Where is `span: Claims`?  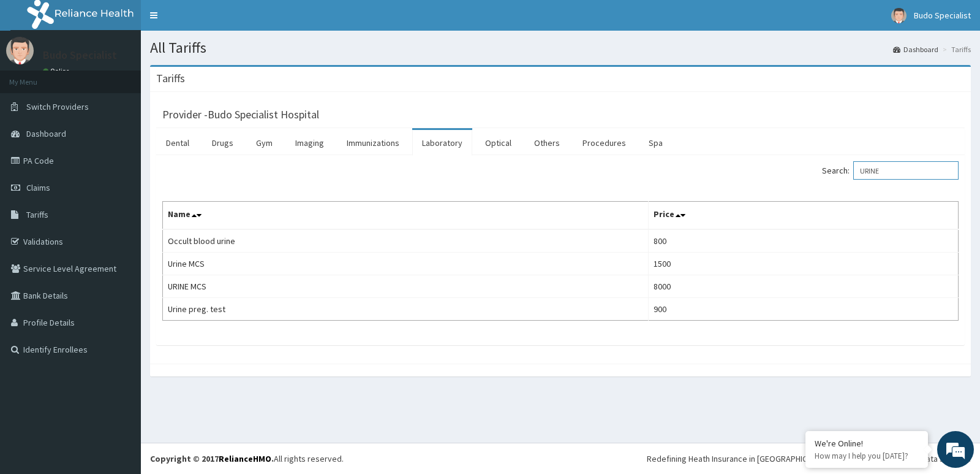 span: Claims is located at coordinates (38, 188).